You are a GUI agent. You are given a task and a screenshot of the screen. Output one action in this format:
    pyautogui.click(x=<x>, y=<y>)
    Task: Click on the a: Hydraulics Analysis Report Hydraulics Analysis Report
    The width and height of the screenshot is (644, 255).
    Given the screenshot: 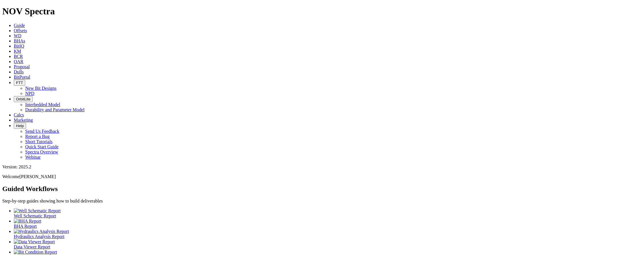 What is the action you would take?
    pyautogui.click(x=328, y=233)
    